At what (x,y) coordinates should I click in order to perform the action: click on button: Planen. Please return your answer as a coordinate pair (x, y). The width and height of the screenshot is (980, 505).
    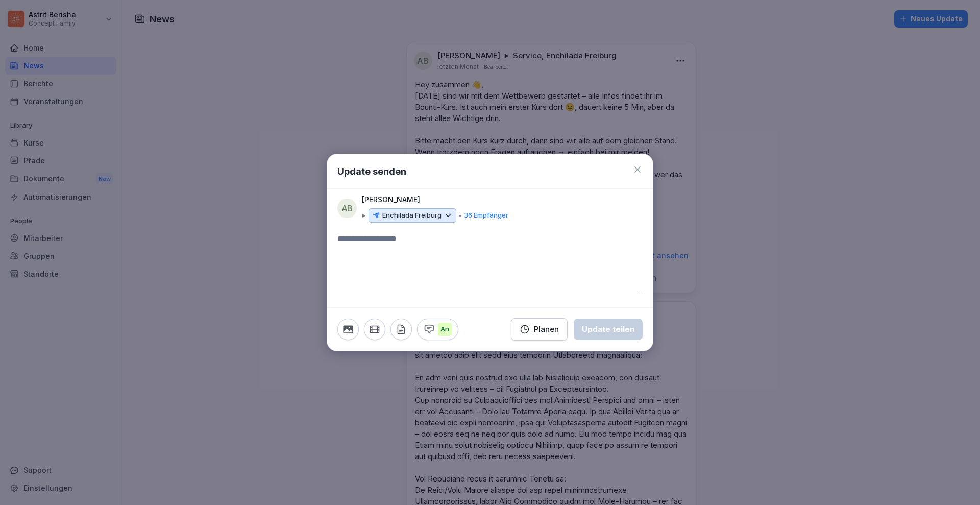
    Looking at the image, I should click on (539, 329).